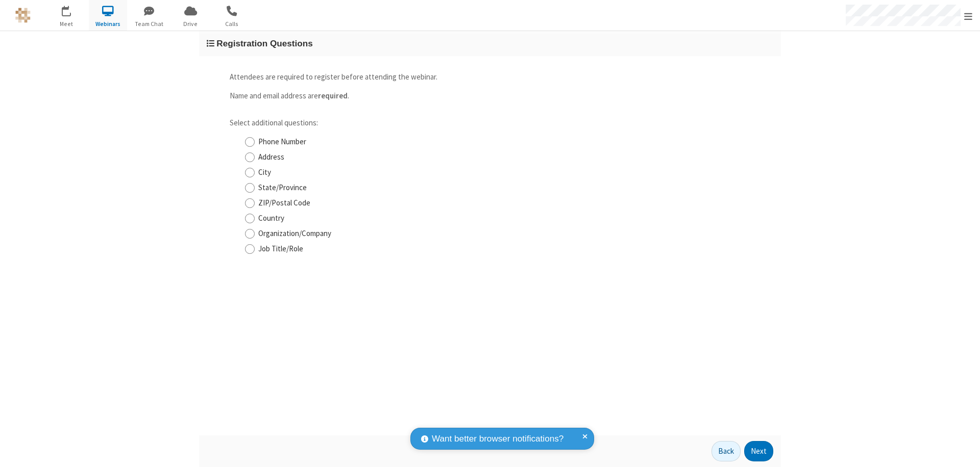 The width and height of the screenshot is (980, 467). Describe the element at coordinates (512, 188) in the screenshot. I see `label: State/Province` at that location.